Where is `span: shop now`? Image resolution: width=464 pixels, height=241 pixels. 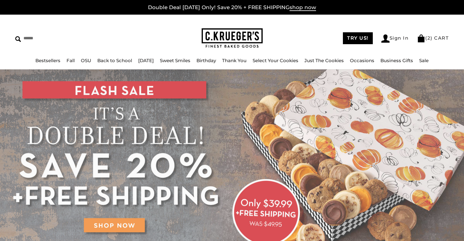
span: shop now is located at coordinates (303, 8).